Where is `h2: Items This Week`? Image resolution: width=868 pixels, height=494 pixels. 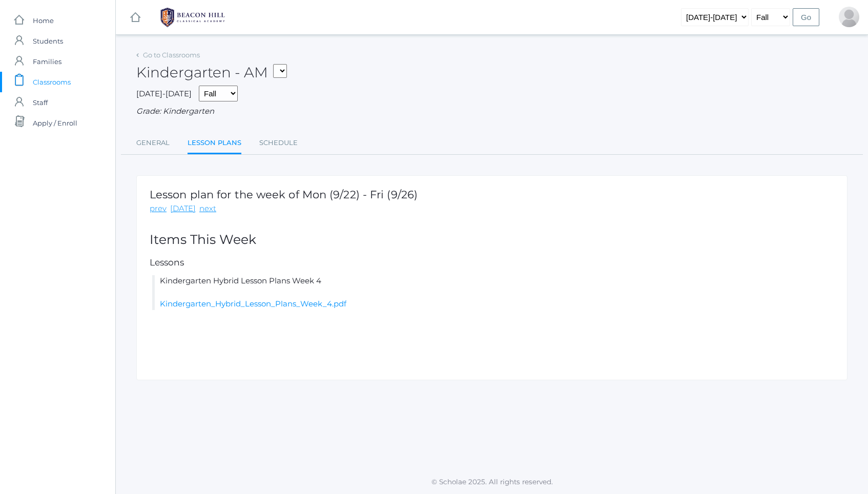 h2: Items This Week is located at coordinates (492, 240).